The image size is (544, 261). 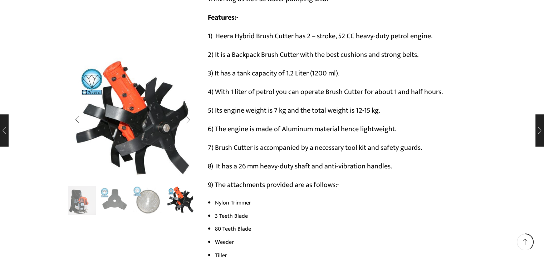 I want to click on p: 8) It has a 26 mm heavy-duty shaft and anti-vibration handles., so click(x=342, y=166).